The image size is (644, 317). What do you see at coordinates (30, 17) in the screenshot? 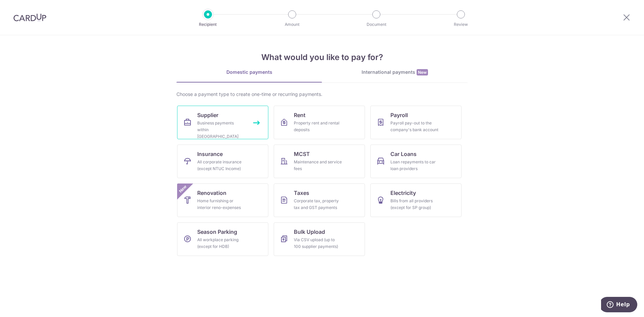
I see `img: CardUp` at bounding box center [30, 17].